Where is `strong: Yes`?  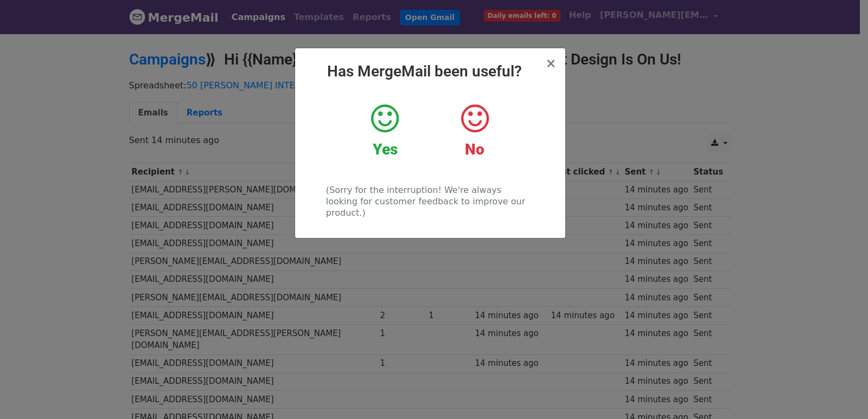
strong: Yes is located at coordinates (385, 149).